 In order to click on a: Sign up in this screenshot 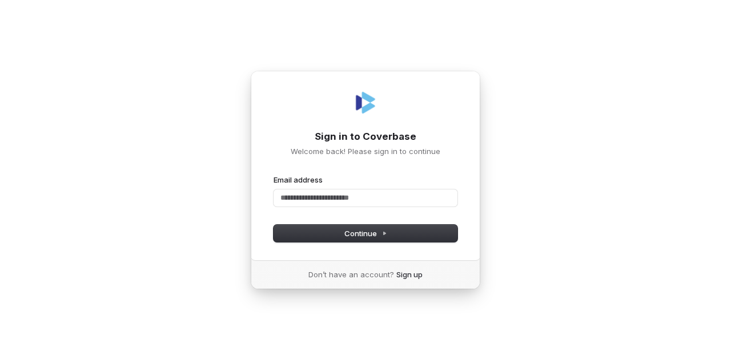, I will do `click(409, 275)`.